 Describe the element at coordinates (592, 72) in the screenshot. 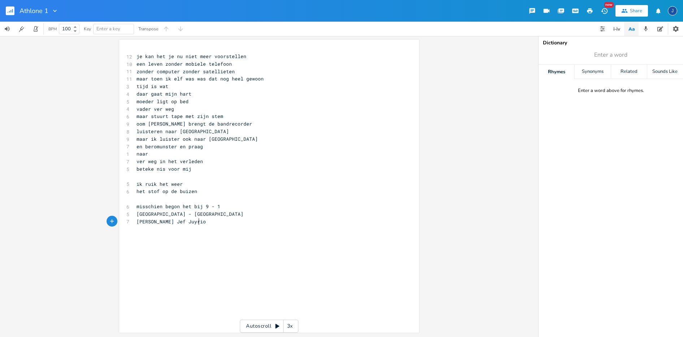

I see `div: Synonyms` at that location.